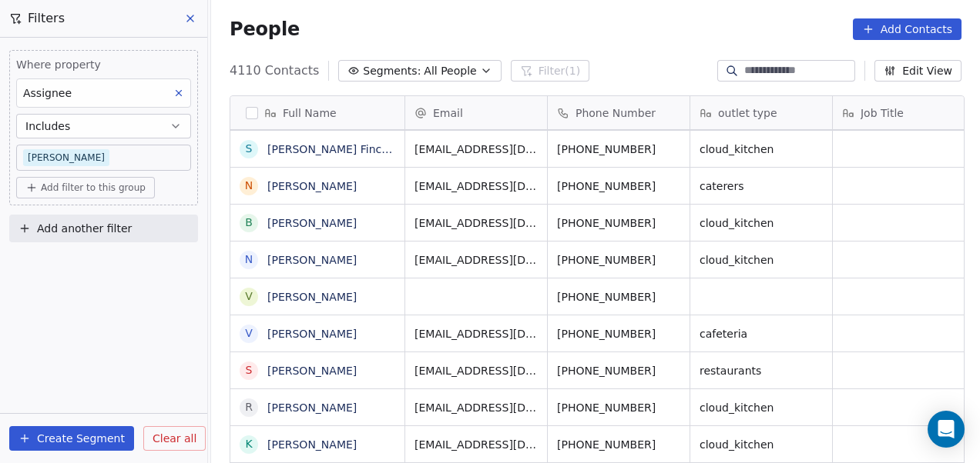  What do you see at coordinates (747, 113) in the screenshot?
I see `span: outlet type` at bounding box center [747, 113].